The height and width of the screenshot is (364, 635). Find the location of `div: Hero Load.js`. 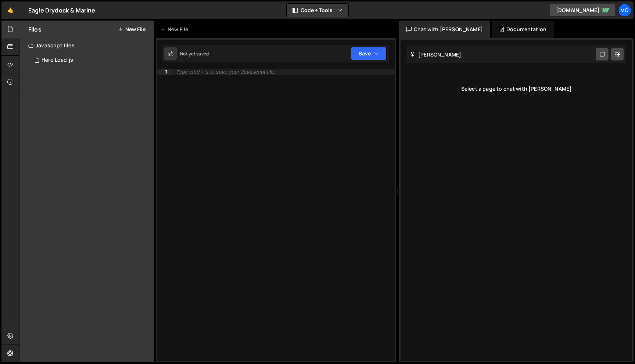

div: Hero Load.js is located at coordinates (57, 60).